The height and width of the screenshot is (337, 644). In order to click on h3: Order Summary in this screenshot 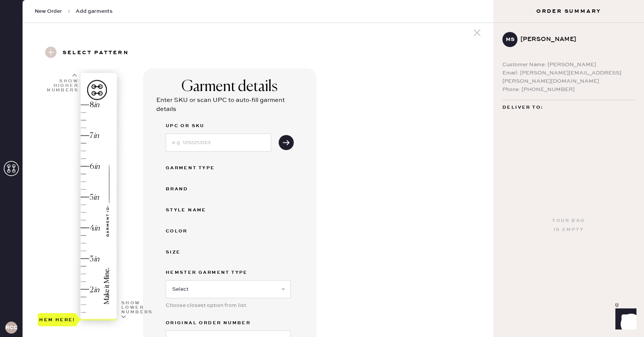, I will do `click(569, 11)`.